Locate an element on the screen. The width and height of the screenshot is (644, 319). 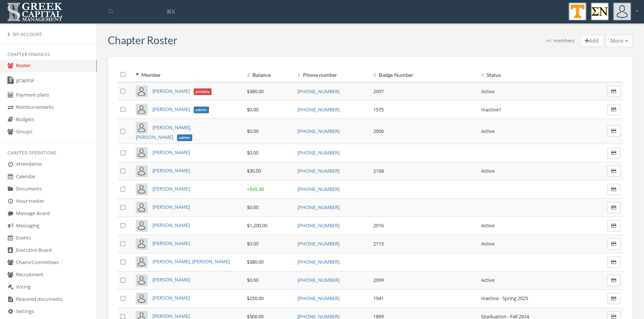
td: 2168 is located at coordinates (424, 171).